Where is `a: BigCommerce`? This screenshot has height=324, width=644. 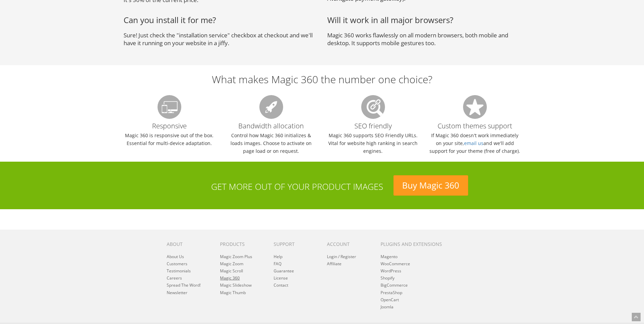
a: BigCommerce is located at coordinates (394, 285).